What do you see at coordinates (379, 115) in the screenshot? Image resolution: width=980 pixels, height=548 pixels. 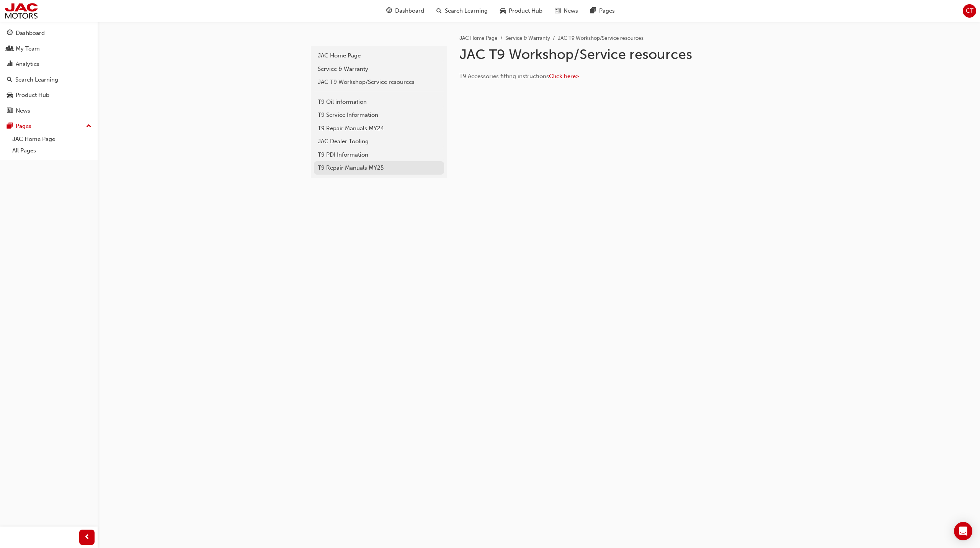 I see `a: T9 Service Information` at bounding box center [379, 115].